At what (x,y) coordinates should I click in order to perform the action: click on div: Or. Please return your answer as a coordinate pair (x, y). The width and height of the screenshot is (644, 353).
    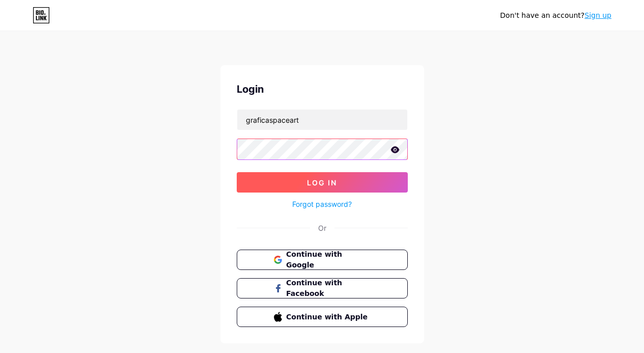
    Looking at the image, I should click on (322, 228).